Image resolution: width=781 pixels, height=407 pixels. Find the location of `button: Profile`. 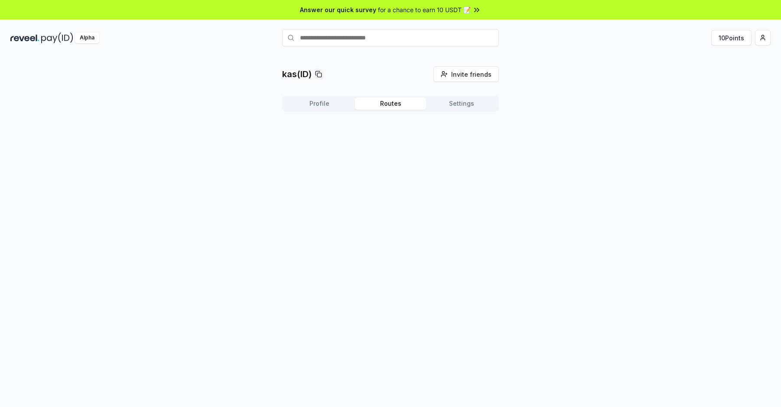

button: Profile is located at coordinates (319, 104).